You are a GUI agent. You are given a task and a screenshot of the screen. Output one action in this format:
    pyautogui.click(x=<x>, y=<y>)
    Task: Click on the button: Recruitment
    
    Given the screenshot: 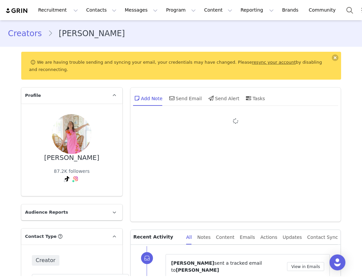 What is the action you would take?
    pyautogui.click(x=58, y=10)
    